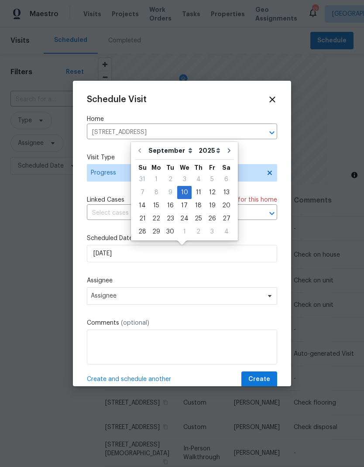 This screenshot has height=467, width=364. Describe the element at coordinates (156, 192) in the screenshot. I see `div: 8` at that location.